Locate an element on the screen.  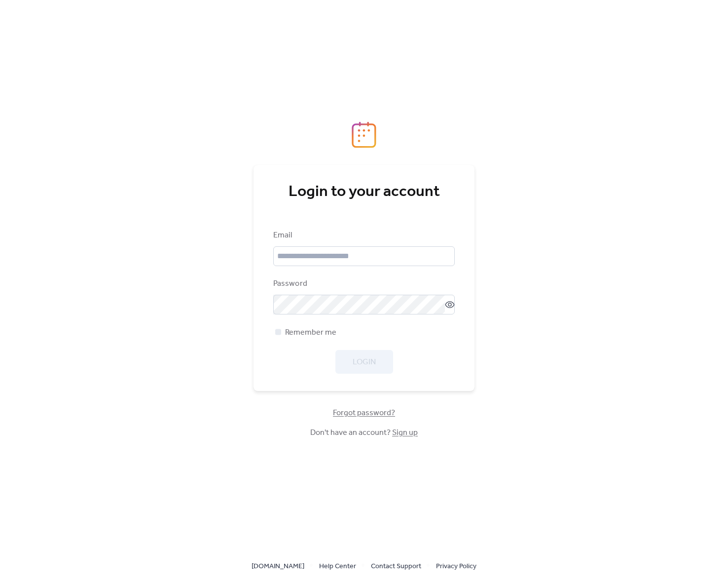
span: Remember me is located at coordinates (311, 333).